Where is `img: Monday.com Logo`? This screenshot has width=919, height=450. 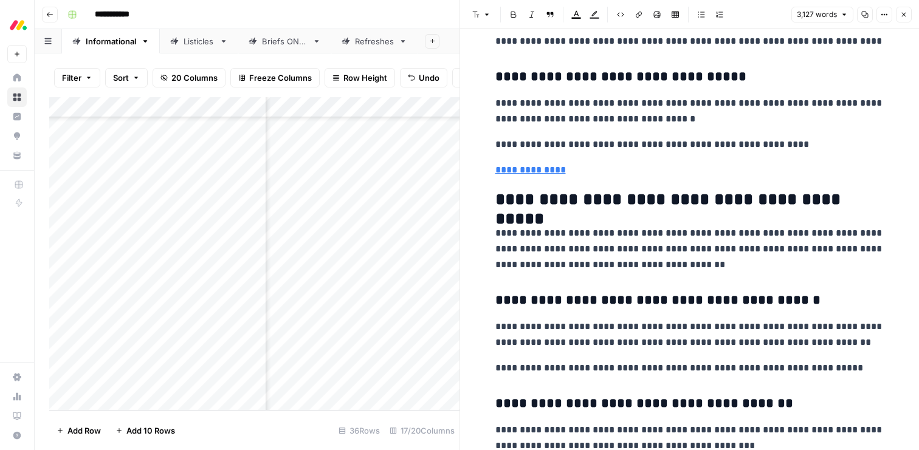 img: Monday.com Logo is located at coordinates (18, 25).